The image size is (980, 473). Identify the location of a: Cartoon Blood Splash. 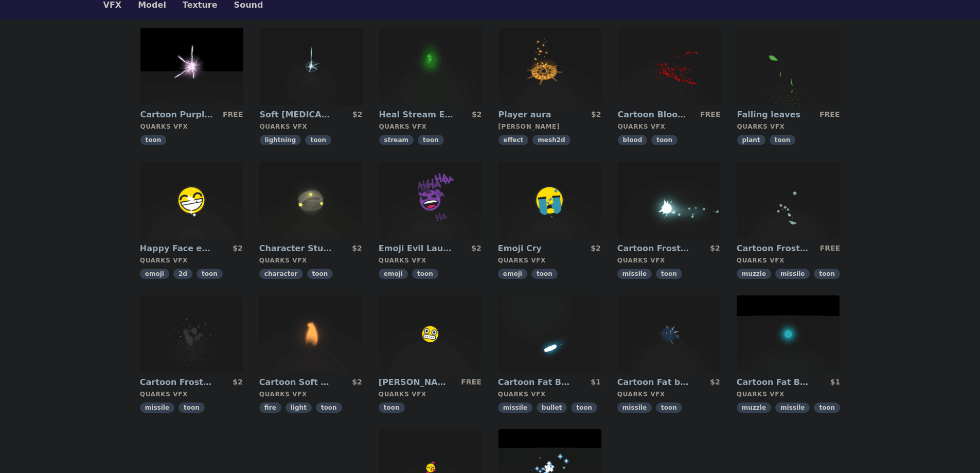
(655, 115).